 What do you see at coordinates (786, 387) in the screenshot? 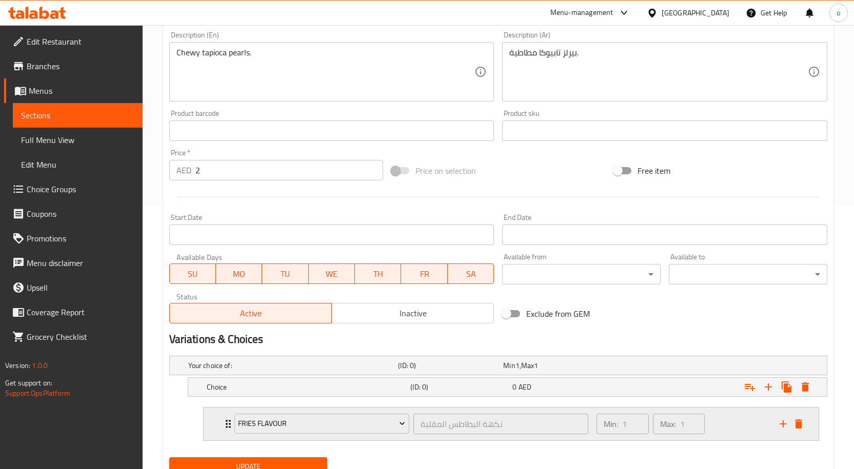
I see `button: Clone new choice` at bounding box center [786, 387].